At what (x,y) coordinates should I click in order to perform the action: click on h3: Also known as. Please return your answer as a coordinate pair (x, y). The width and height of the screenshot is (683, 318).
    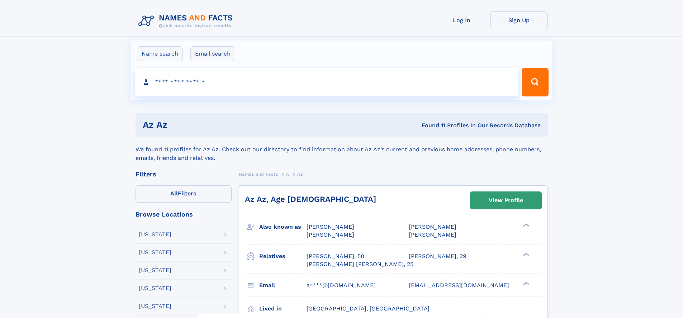
    Looking at the image, I should click on (283, 227).